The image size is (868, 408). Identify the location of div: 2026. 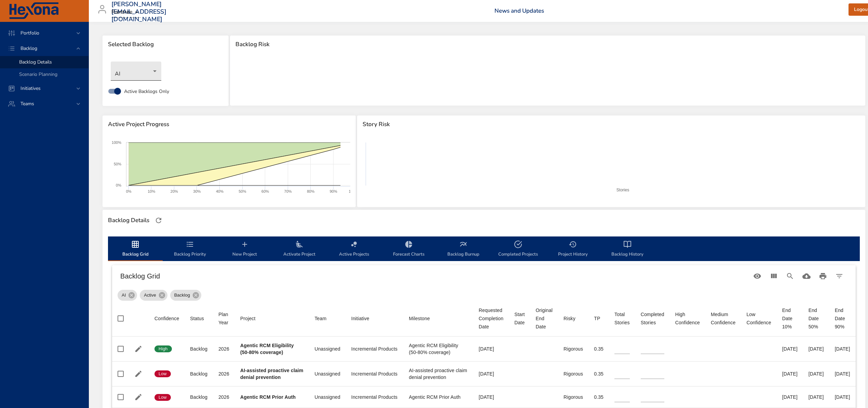
(224, 349).